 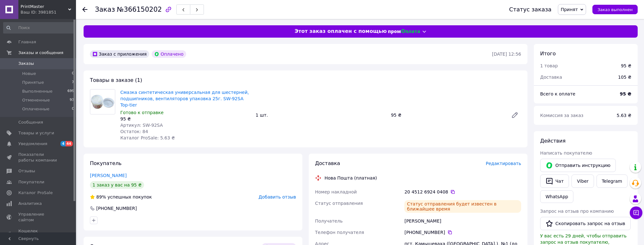 What do you see at coordinates (26, 171) in the screenshot?
I see `span: Отзывы` at bounding box center [26, 171].